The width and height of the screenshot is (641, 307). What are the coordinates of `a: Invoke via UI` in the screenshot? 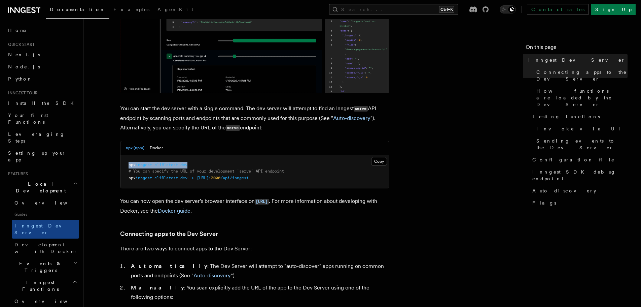 It's located at (580, 129).